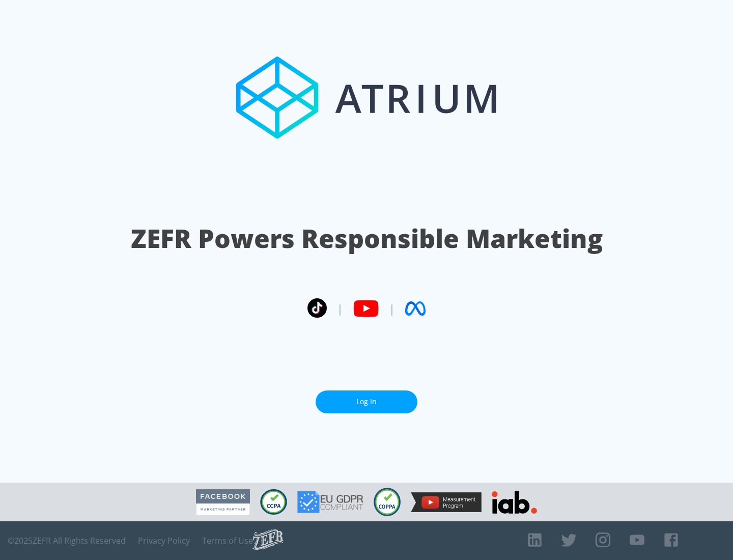 Image resolution: width=733 pixels, height=560 pixels. Describe the element at coordinates (514, 501) in the screenshot. I see `img: IAB` at that location.